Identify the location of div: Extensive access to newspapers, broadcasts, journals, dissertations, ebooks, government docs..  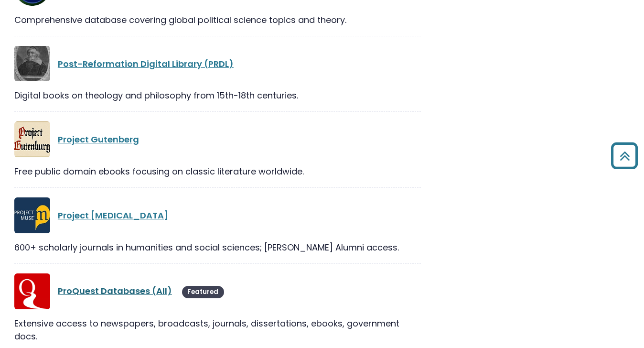
(218, 330).